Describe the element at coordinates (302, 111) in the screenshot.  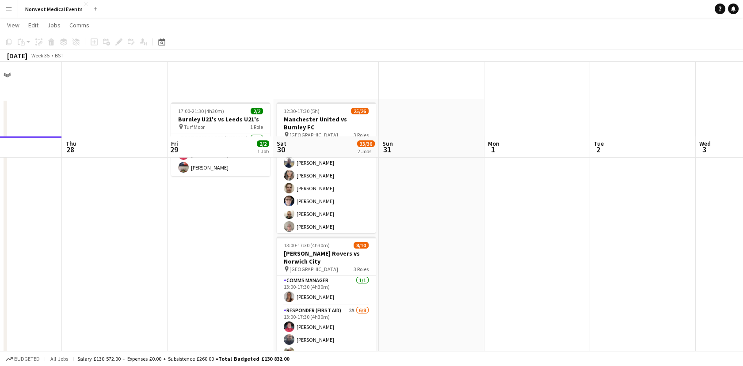
I see `span: 12:30-17:30 (5h)` at that location.